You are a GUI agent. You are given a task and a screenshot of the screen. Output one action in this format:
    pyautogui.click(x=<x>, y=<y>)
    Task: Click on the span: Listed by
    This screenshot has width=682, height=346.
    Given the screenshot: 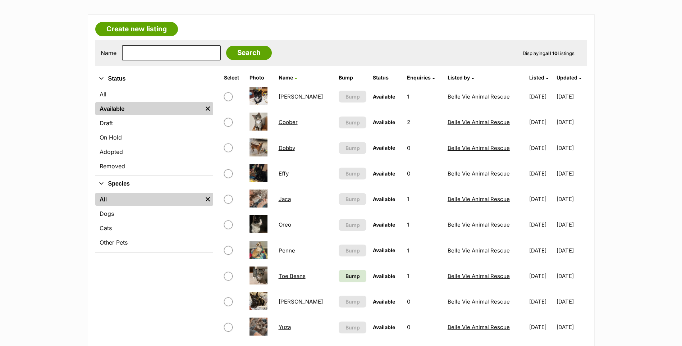 What is the action you would take?
    pyautogui.click(x=458, y=77)
    